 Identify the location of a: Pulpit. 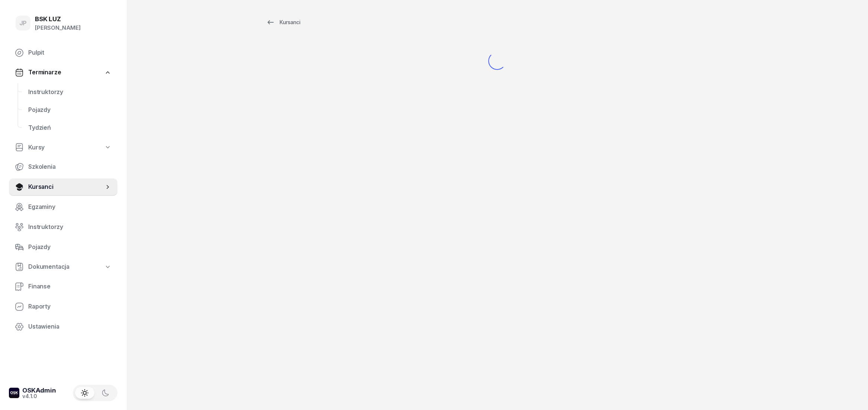
(63, 53).